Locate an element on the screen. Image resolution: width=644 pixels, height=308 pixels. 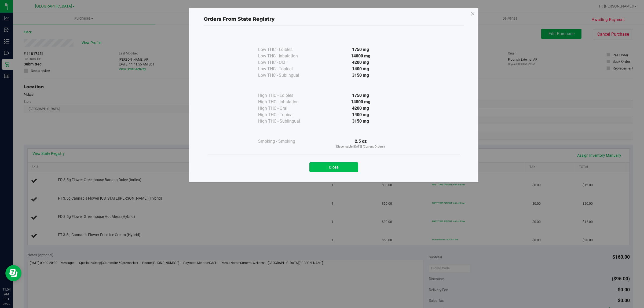
div: Low THC - Oral is located at coordinates (285, 62).